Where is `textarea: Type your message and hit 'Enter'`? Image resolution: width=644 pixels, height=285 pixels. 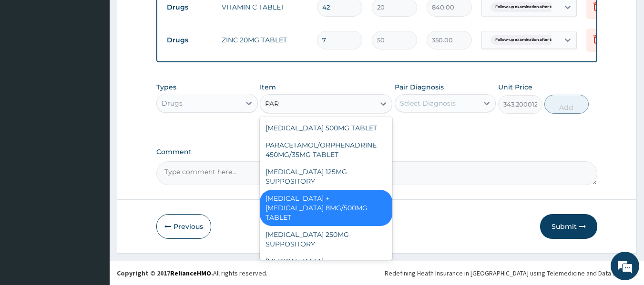
textarea: Type your message and hit 'Enter' is located at coordinates (93, 204).